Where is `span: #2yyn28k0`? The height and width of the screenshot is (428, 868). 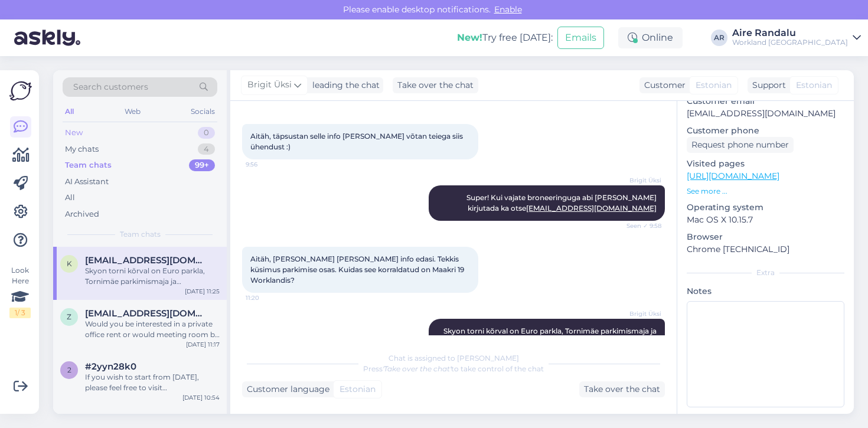 span: #2yyn28k0 is located at coordinates (110, 367).